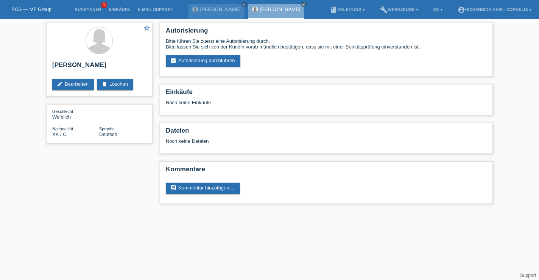 The height and width of the screenshot is (280, 539). Describe the element at coordinates (173, 61) in the screenshot. I see `i: assignment_turned_in` at that location.